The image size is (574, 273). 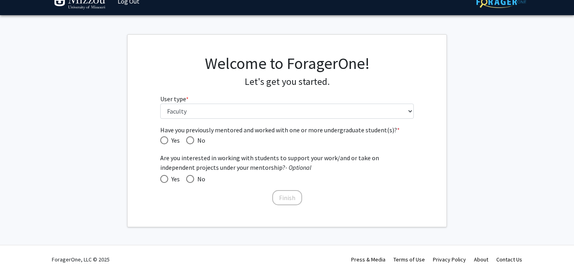 I want to click on a: Privacy Policy, so click(x=449, y=260).